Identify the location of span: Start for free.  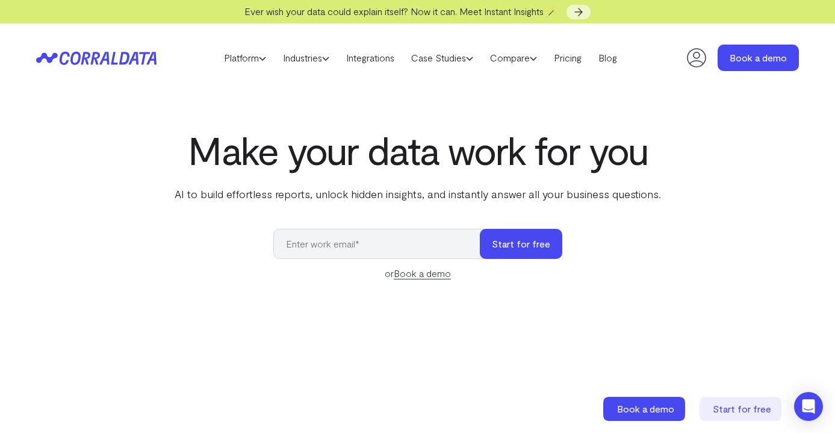
(742, 408).